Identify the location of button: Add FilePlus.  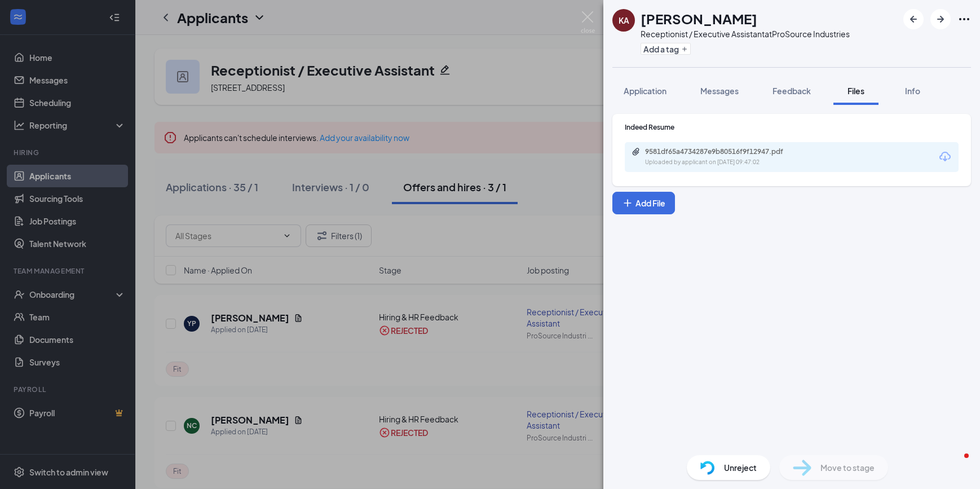
(643, 203).